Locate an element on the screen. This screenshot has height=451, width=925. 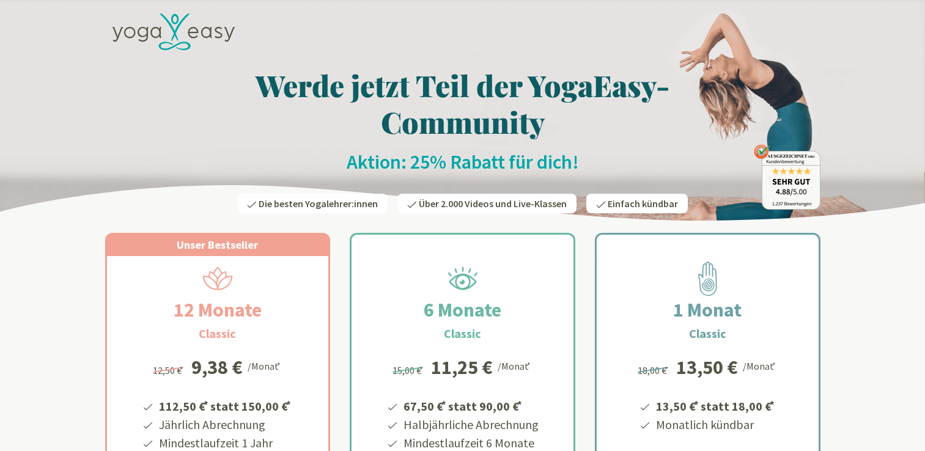
li: 13,50 € statt 18,00 € is located at coordinates (715, 405).